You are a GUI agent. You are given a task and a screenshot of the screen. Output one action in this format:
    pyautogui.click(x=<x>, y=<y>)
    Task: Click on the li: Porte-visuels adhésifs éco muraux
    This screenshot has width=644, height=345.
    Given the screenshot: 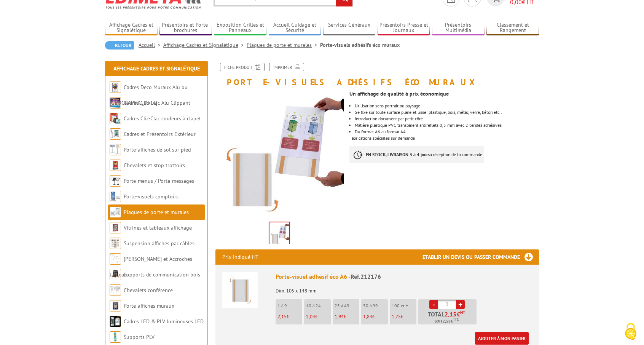 What is the action you would take?
    pyautogui.click(x=359, y=45)
    